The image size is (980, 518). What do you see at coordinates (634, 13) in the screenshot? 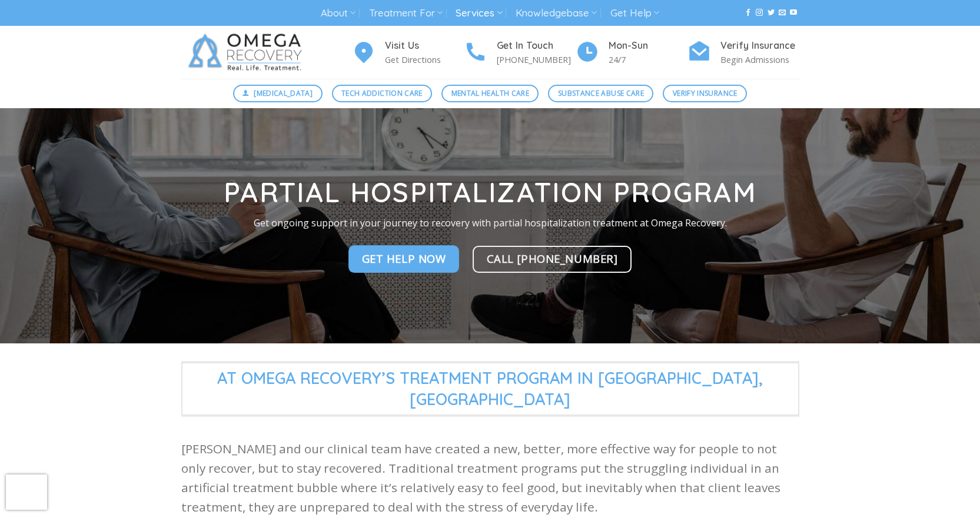
I see `a: Get Help` at bounding box center [634, 13].